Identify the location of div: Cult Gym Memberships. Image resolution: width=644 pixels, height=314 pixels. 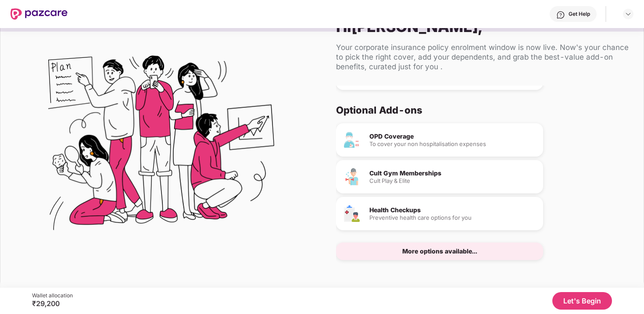
(453, 173).